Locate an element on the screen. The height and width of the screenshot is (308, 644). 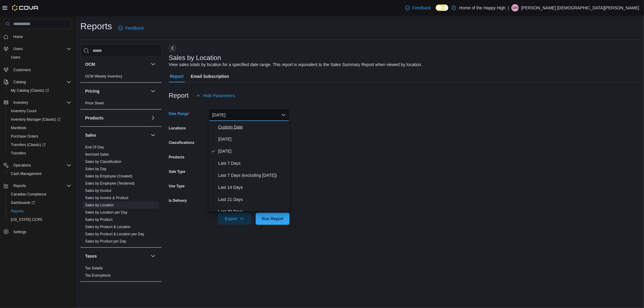
button: Products is located at coordinates (117, 118).